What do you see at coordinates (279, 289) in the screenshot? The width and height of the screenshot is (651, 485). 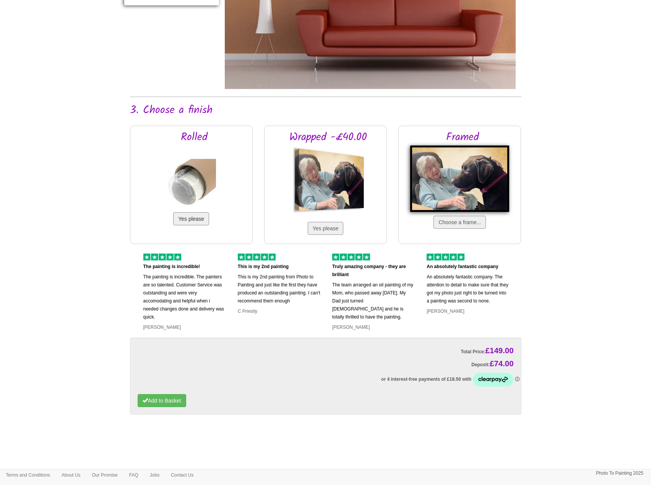 I see `p: This is my 2nd painting from Photo to Painting and just like the first they have produced an outs...` at bounding box center [279, 289].